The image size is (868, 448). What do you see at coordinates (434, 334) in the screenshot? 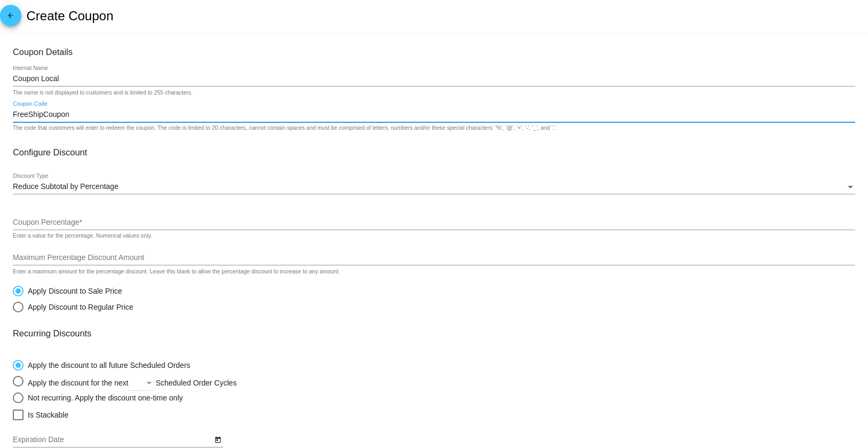
I see `h3: Recurring Discounts` at bounding box center [434, 334].